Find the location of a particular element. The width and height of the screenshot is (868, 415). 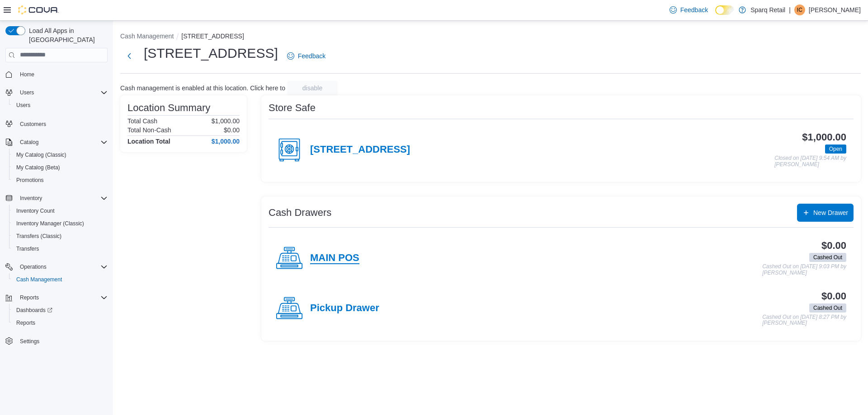

p: Sparq Retail is located at coordinates (768, 10).